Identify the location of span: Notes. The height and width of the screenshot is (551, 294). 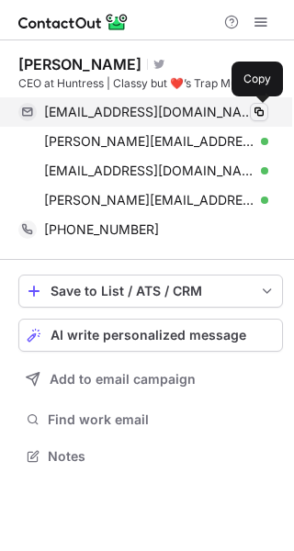
(162, 456).